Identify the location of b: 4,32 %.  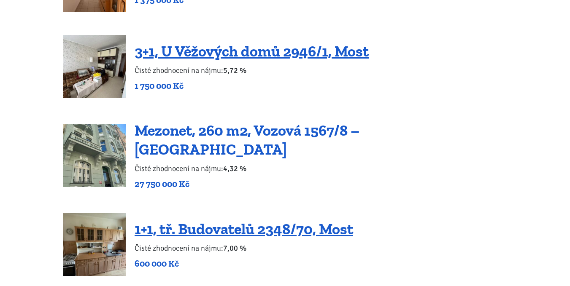
(235, 169).